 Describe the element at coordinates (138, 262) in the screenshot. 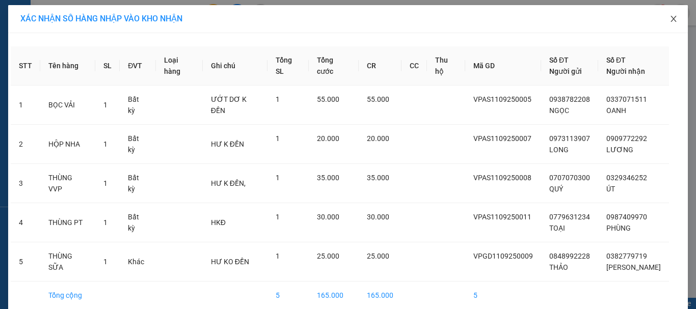

I see `td: Khác` at that location.